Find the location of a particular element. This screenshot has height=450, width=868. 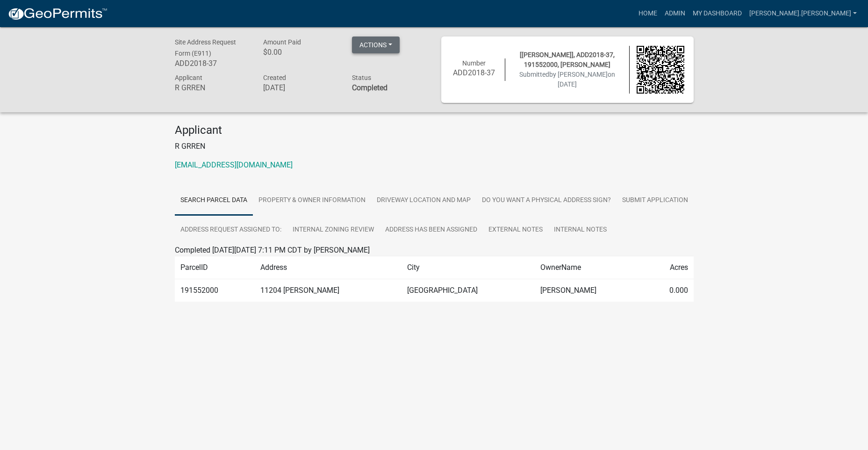

a: Driveway Location and Map is located at coordinates (423, 201).